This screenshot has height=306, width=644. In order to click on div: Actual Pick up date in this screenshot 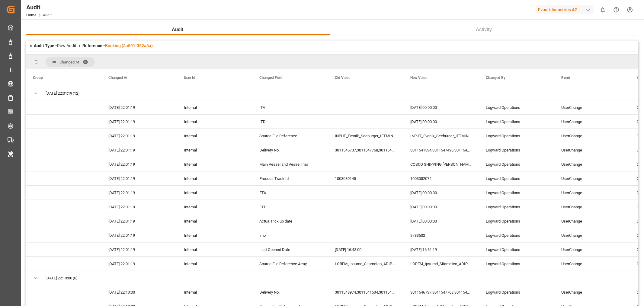, I will do `click(290, 221)`.